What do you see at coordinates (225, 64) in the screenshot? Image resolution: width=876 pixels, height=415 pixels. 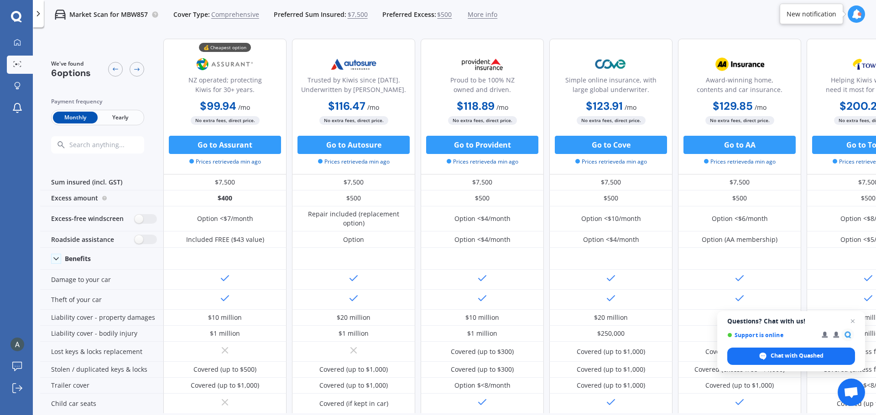 I see `img: Assurant.png` at bounding box center [225, 64].